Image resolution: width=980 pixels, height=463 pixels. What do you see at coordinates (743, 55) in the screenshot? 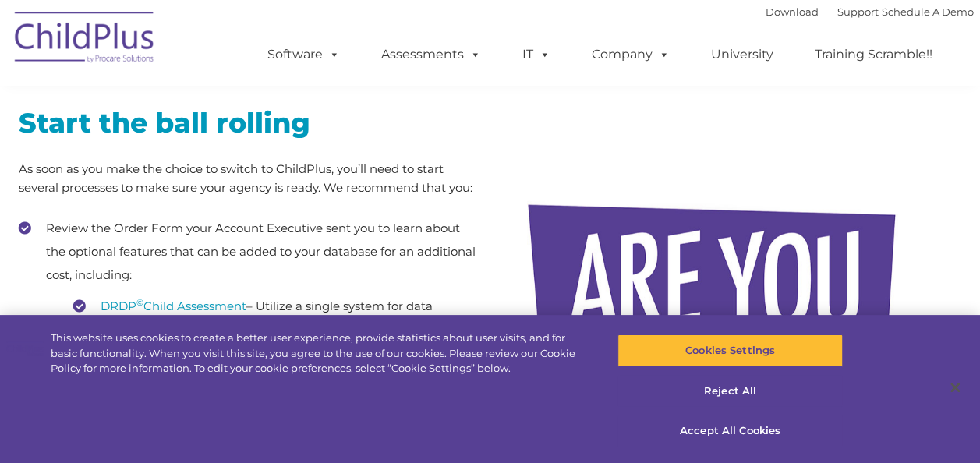
I see `a: University` at bounding box center [743, 55].